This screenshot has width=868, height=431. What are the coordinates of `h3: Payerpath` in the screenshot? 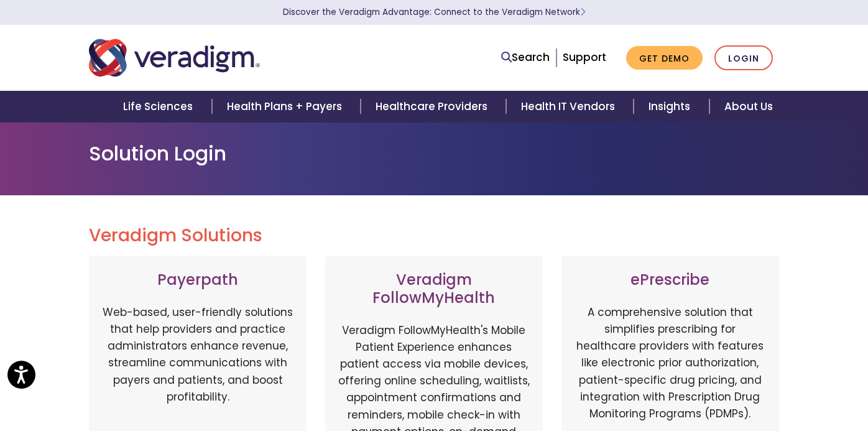 It's located at (197, 280).